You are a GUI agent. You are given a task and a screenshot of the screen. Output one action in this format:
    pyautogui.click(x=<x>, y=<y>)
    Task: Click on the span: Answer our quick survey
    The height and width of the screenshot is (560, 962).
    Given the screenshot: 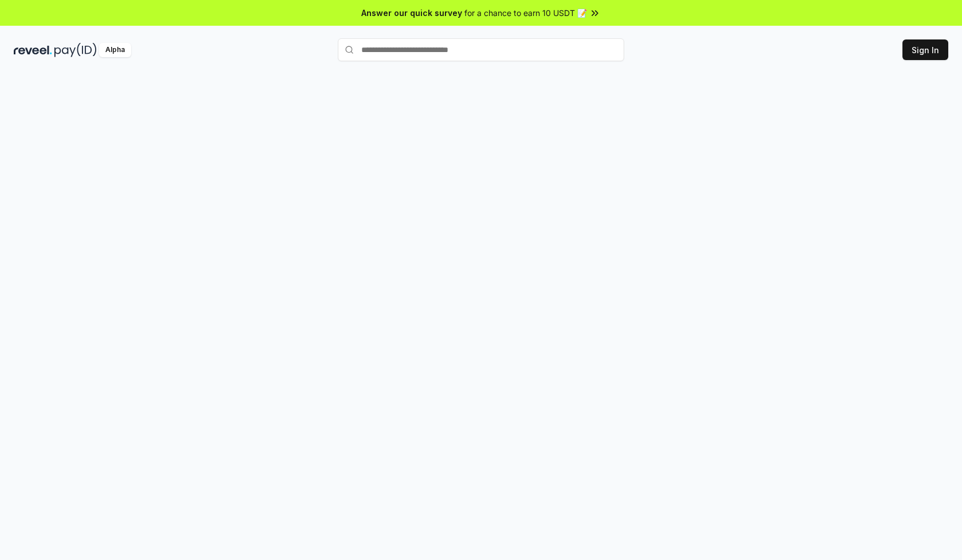 What is the action you would take?
    pyautogui.click(x=412, y=13)
    